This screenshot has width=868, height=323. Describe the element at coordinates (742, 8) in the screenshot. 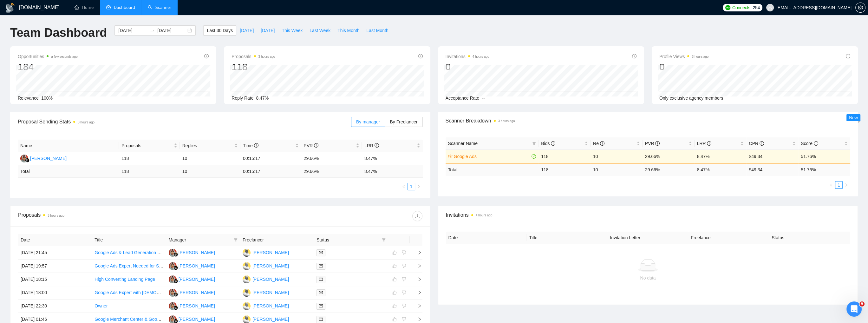

I see `span: Connects:` at that location.